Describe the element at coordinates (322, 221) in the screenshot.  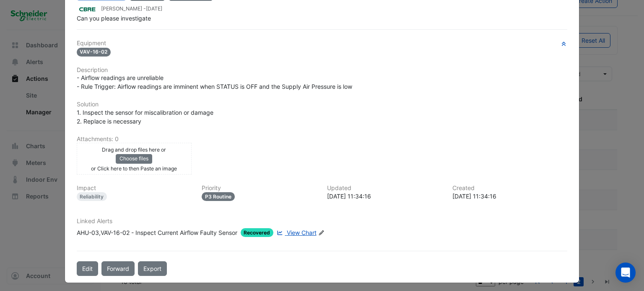
I see `h6: Linked Alerts` at that location.